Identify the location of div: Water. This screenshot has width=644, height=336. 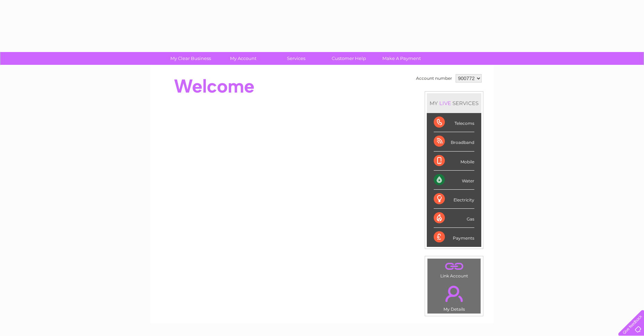
(454, 180).